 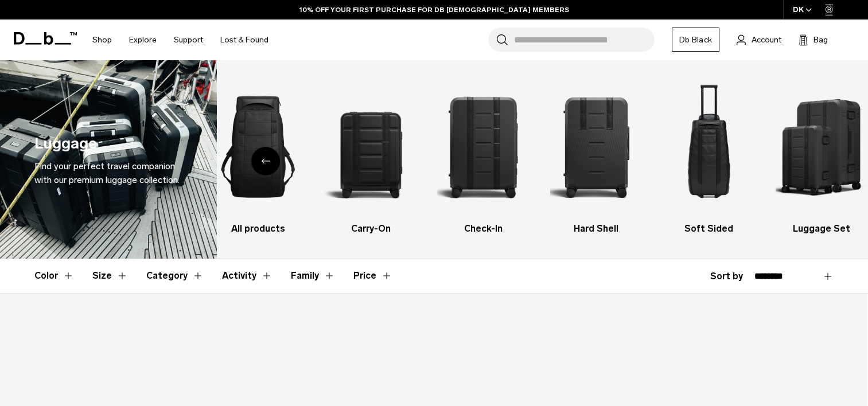 What do you see at coordinates (371, 157) in the screenshot?
I see `a: Db Carry-On` at bounding box center [371, 157].